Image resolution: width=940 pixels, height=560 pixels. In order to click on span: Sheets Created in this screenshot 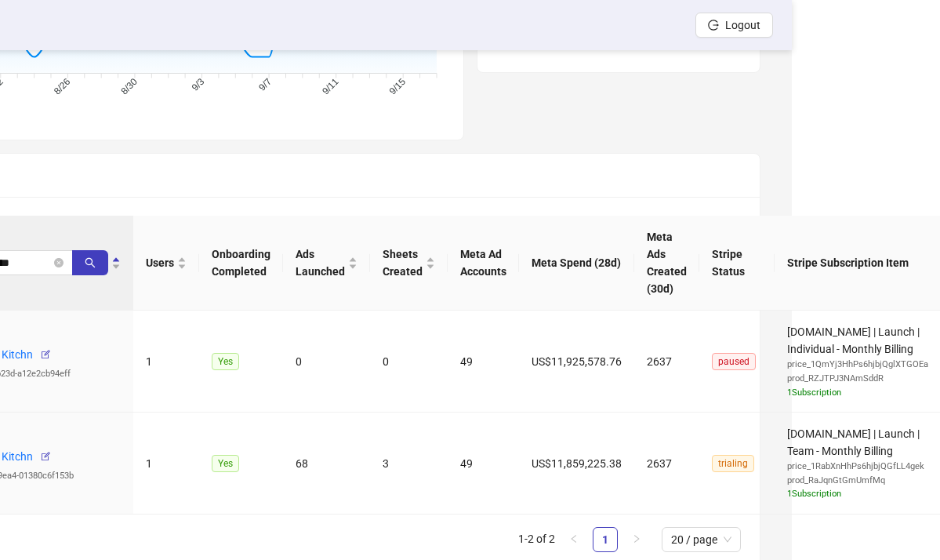, I will do `click(402, 262)`.